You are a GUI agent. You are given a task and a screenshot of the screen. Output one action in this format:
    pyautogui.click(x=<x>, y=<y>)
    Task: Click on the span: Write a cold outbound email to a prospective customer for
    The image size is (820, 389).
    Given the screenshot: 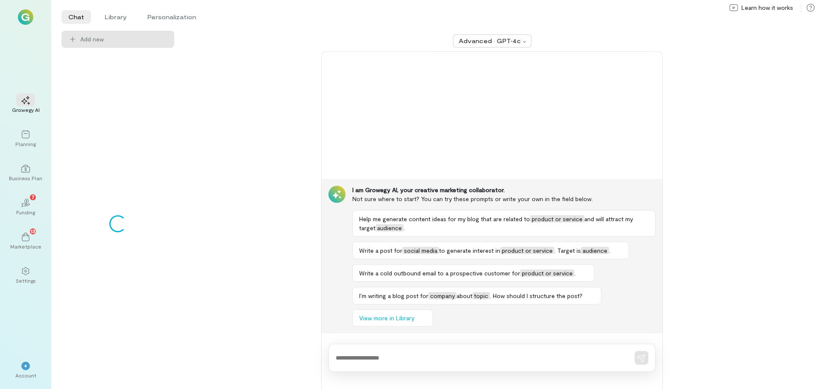 What is the action you would take?
    pyautogui.click(x=440, y=273)
    